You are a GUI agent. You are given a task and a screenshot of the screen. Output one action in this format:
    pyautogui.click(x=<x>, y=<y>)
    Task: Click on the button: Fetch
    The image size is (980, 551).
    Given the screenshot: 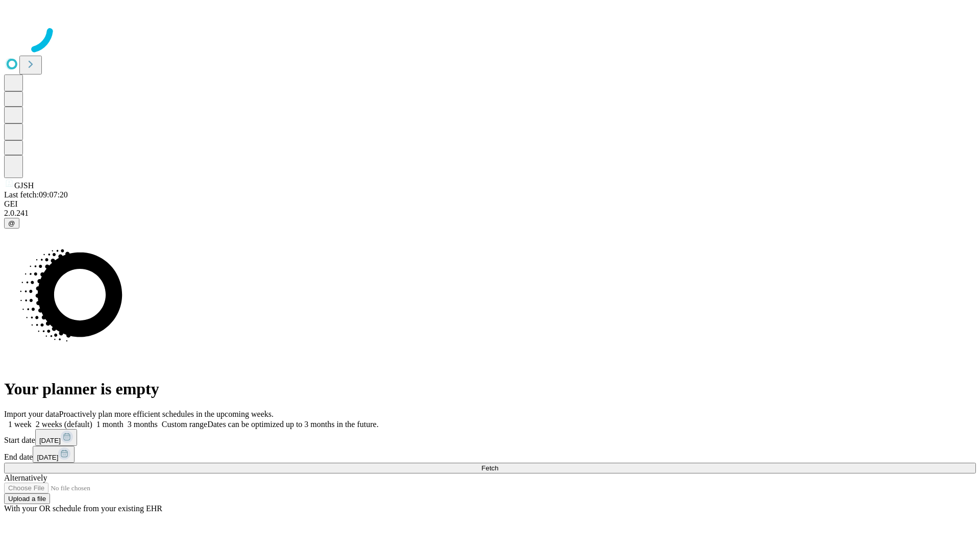 What is the action you would take?
    pyautogui.click(x=490, y=468)
    